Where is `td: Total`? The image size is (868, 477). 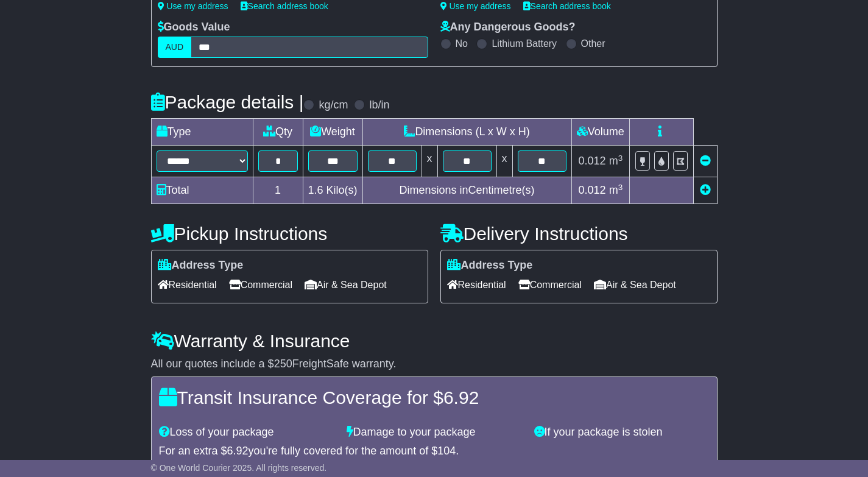 td: Total is located at coordinates (202, 191).